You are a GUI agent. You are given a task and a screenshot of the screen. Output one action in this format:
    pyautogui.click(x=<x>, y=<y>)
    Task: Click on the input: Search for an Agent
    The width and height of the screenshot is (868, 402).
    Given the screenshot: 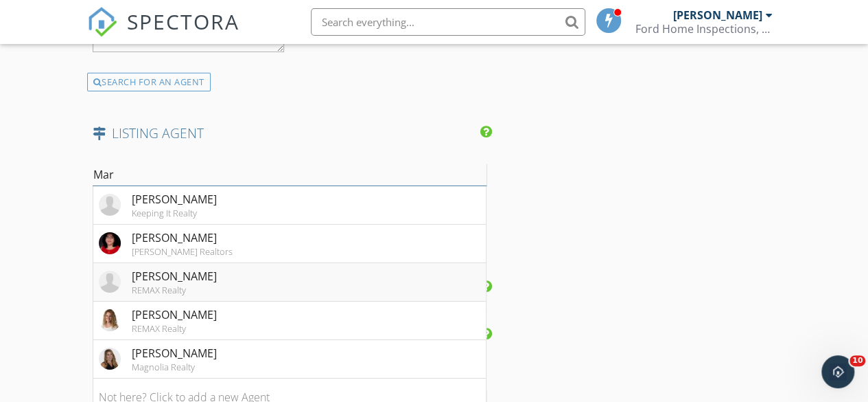 What is the action you would take?
    pyautogui.click(x=290, y=174)
    